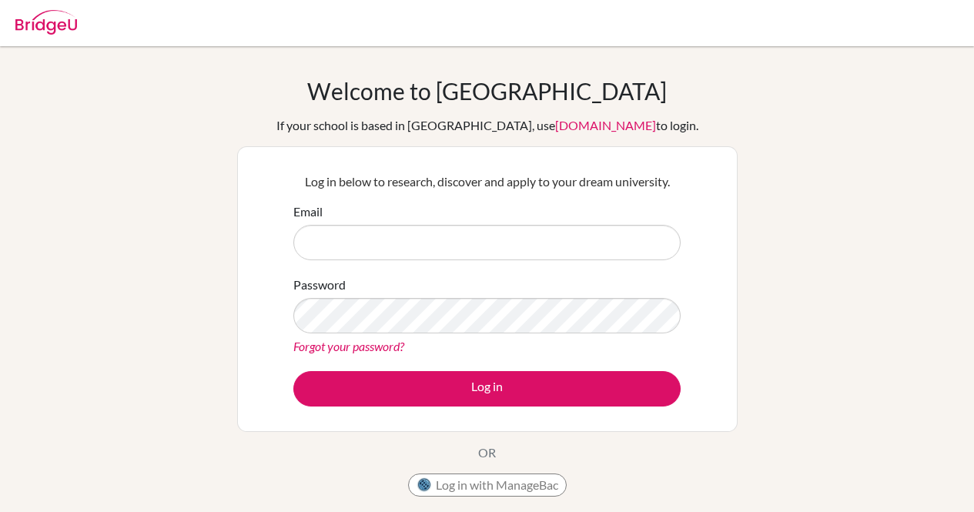 This screenshot has height=512, width=974. Describe the element at coordinates (486, 182) in the screenshot. I see `p: Log in below to research, discover and apply to your dream university.` at that location.